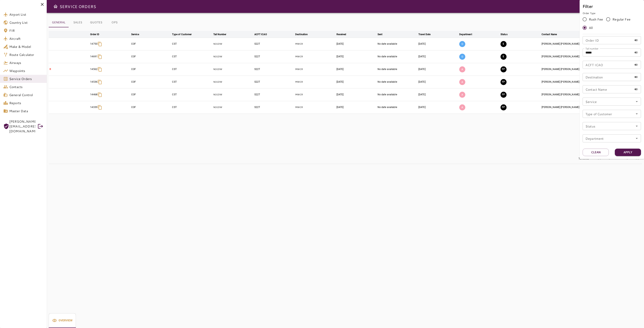  Describe the element at coordinates (592, 48) in the screenshot. I see `label: Tail number` at that location.